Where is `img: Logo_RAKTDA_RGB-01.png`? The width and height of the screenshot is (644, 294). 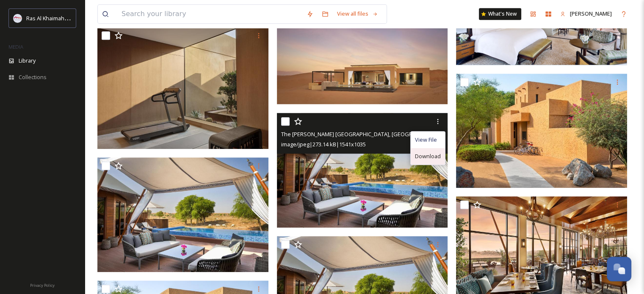 img: Logo_RAKTDA_RGB-01.png is located at coordinates (18, 18).